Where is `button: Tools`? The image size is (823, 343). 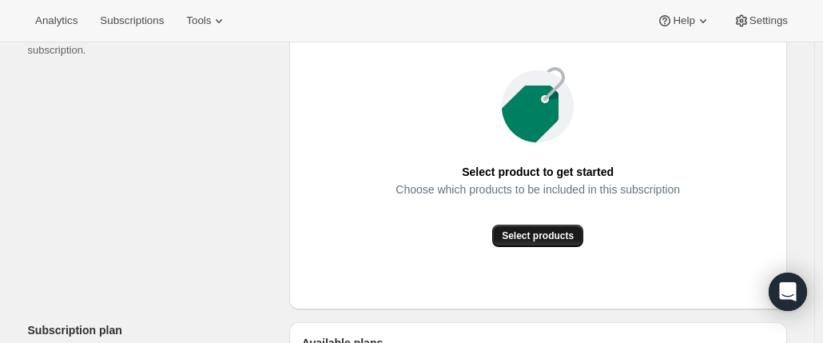
button: Tools is located at coordinates (206, 21).